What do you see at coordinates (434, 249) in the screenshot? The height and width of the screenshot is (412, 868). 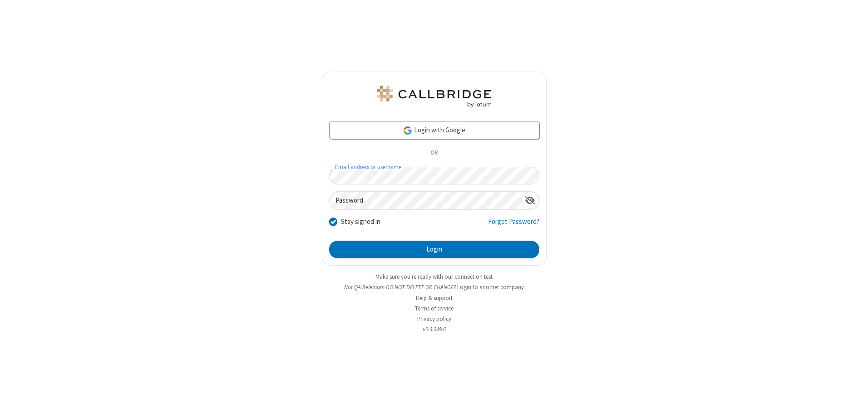 I see `button: Login` at bounding box center [434, 249].